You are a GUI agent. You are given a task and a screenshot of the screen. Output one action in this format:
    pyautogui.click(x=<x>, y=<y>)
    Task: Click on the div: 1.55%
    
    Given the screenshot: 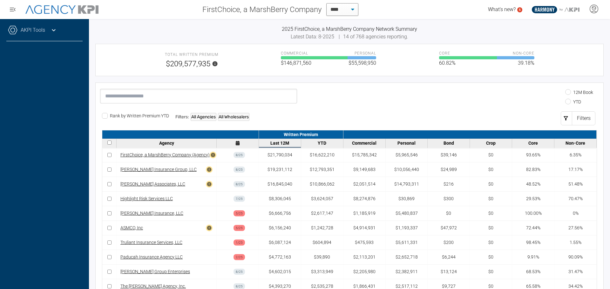 What is the action you would take?
    pyautogui.click(x=575, y=243)
    